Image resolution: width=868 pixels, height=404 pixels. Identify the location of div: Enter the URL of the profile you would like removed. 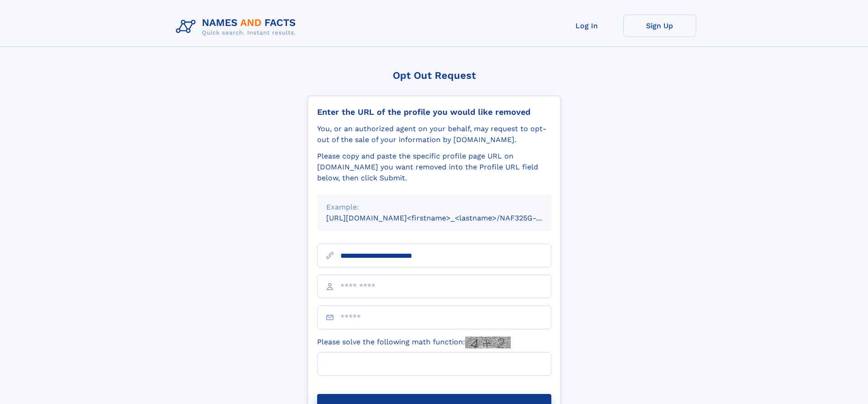
(434, 112).